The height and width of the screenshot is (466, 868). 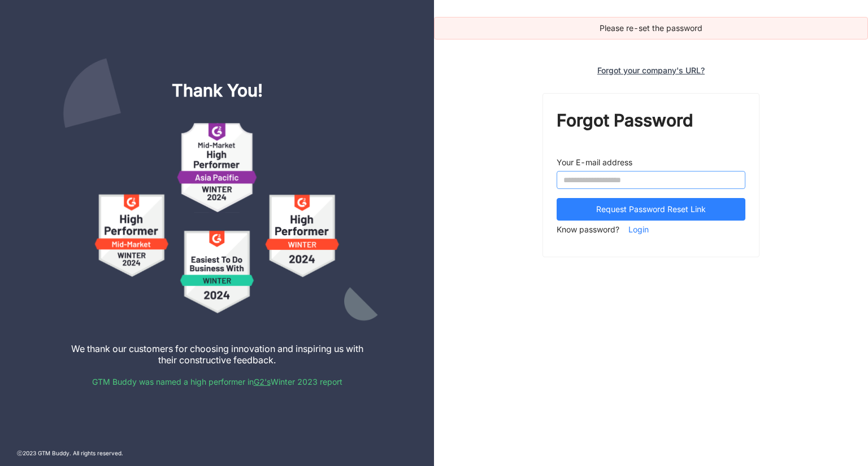 What do you see at coordinates (595, 162) in the screenshot?
I see `label: Your E-mail address` at bounding box center [595, 162].